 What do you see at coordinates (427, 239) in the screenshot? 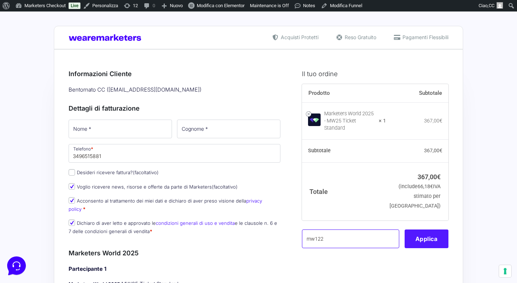
I see `button: Applica` at bounding box center [427, 239].